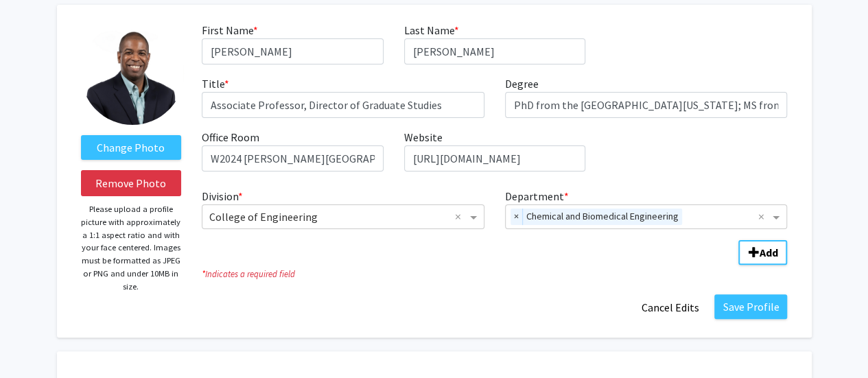  I want to click on label: Office Room, so click(231, 138).